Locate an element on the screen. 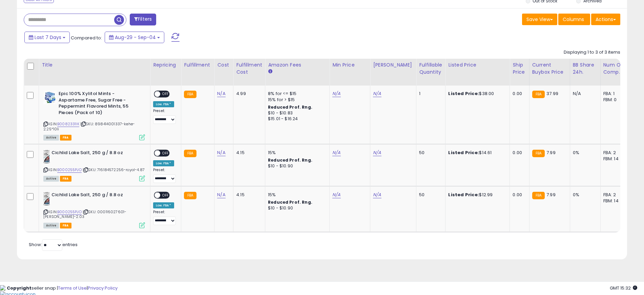 This screenshot has height=295, width=644. button: Save View is located at coordinates (539, 19).